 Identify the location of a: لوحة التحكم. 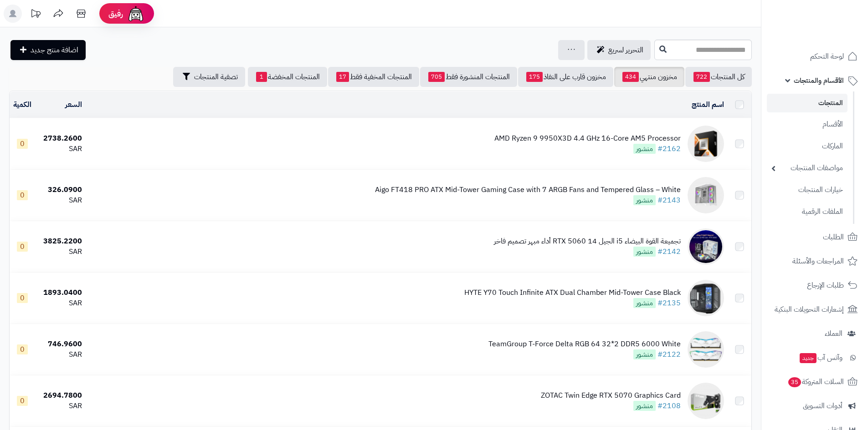
(815, 56).